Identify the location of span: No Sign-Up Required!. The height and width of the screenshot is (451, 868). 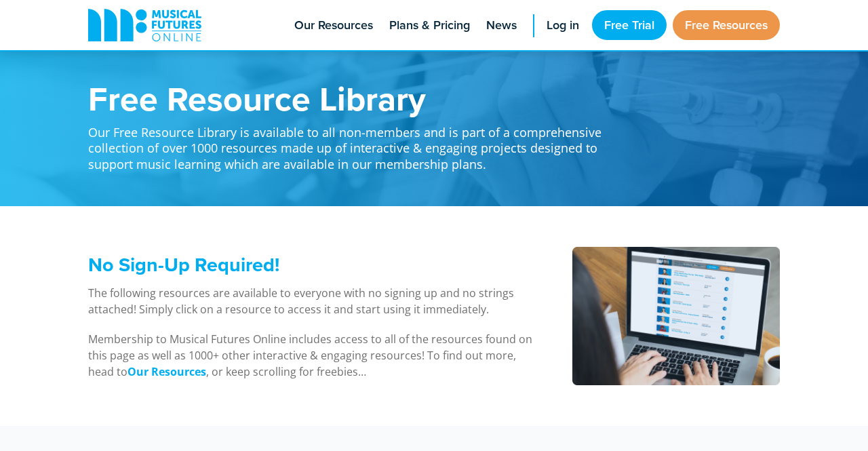
(184, 264).